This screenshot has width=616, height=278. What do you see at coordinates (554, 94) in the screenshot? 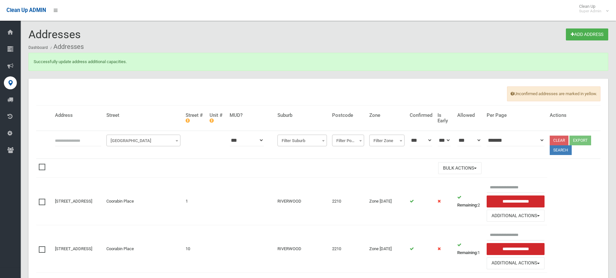
I see `span: Unconfirmed addresses are marked in yellow.` at bounding box center [554, 94].